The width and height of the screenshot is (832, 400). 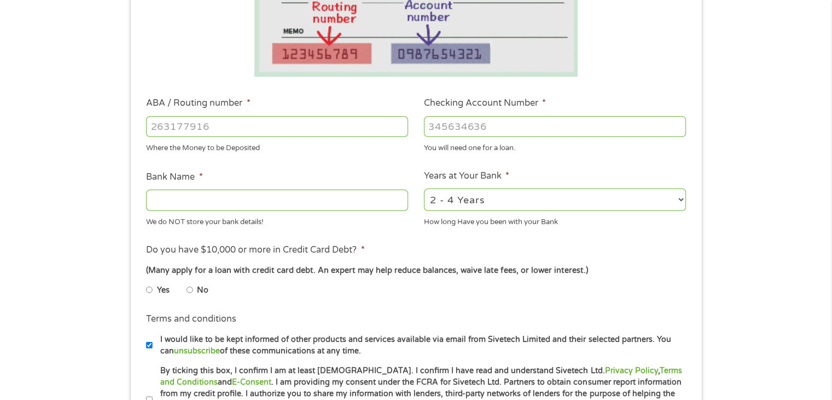 I want to click on a: Privacy Policy, so click(x=631, y=370).